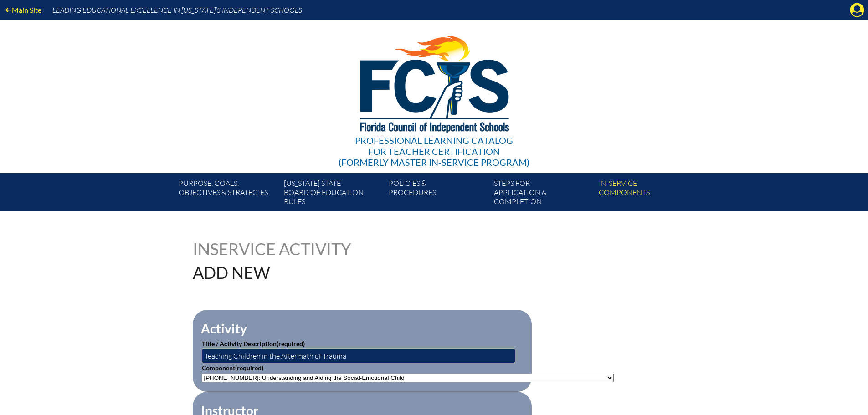 The image size is (868, 415). Describe the element at coordinates (227, 195) in the screenshot. I see `a: Purpose, goals,objectives & strategies` at that location.